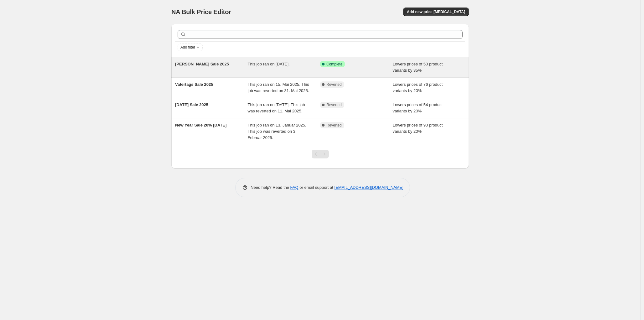  What do you see at coordinates (277, 131) in the screenshot?
I see `span: This job ran on 13. Januar 2025. This job was reverted on 3. Februar 2025.` at bounding box center [277, 131].